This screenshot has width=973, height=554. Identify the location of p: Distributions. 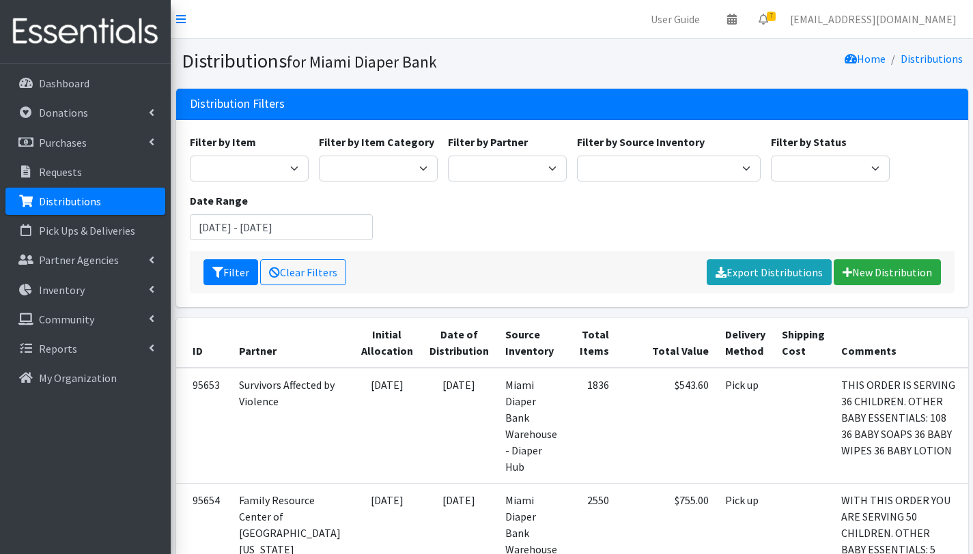
(70, 201).